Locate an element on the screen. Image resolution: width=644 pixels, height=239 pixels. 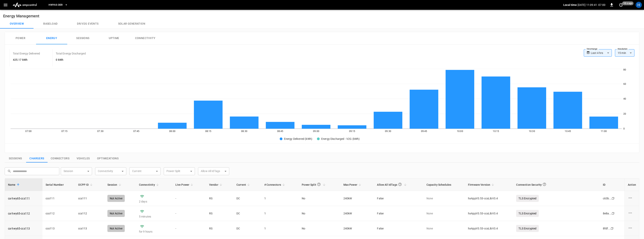
th: Action is located at coordinates (632, 185).